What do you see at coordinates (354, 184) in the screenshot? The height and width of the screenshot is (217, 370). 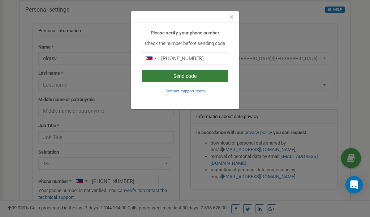 I see `div: Open Intercom Messenger` at bounding box center [354, 184].